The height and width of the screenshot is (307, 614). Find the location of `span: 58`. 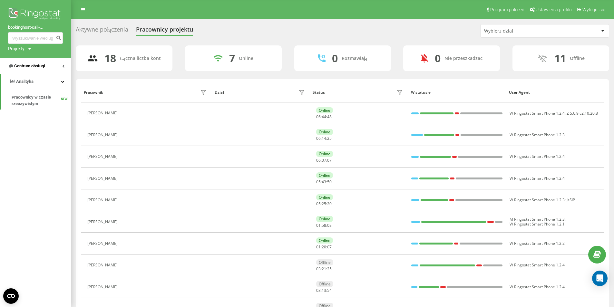

span: 58 is located at coordinates (324, 225).